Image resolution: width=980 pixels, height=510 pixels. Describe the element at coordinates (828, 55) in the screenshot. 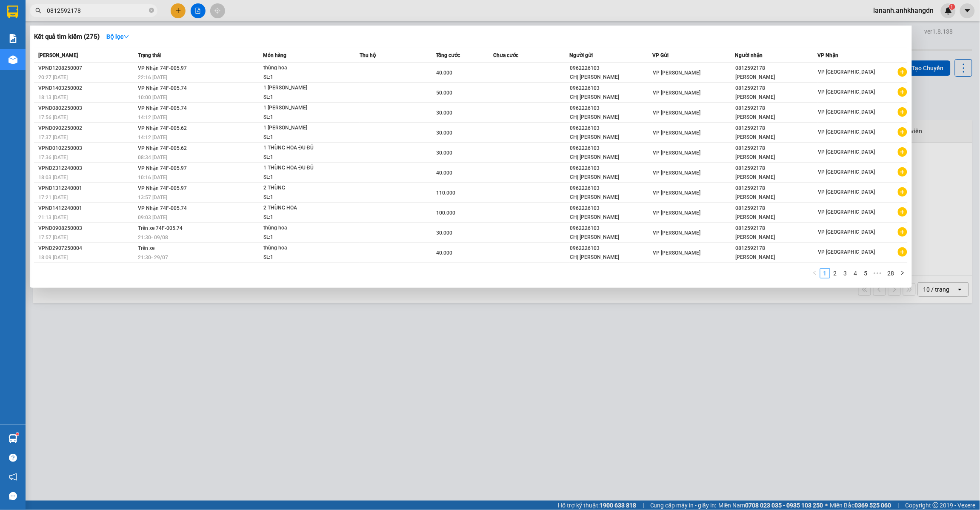

I see `span: VP Nhận` at that location.